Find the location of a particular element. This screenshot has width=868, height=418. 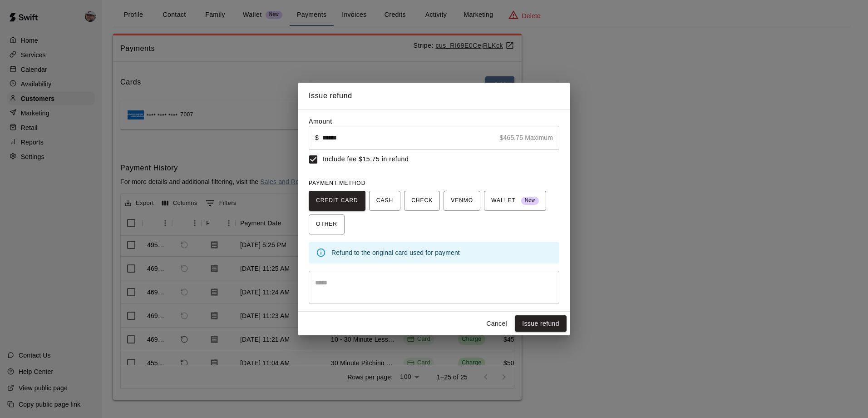

button: CASH is located at coordinates (384, 201).